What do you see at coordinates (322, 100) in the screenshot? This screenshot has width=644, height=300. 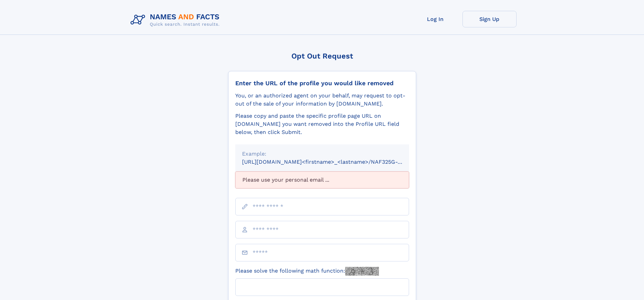 I see `div: You, or an authorized agent on your behalf, may request to opt-out of the sale of your informatio...` at bounding box center [322, 100].